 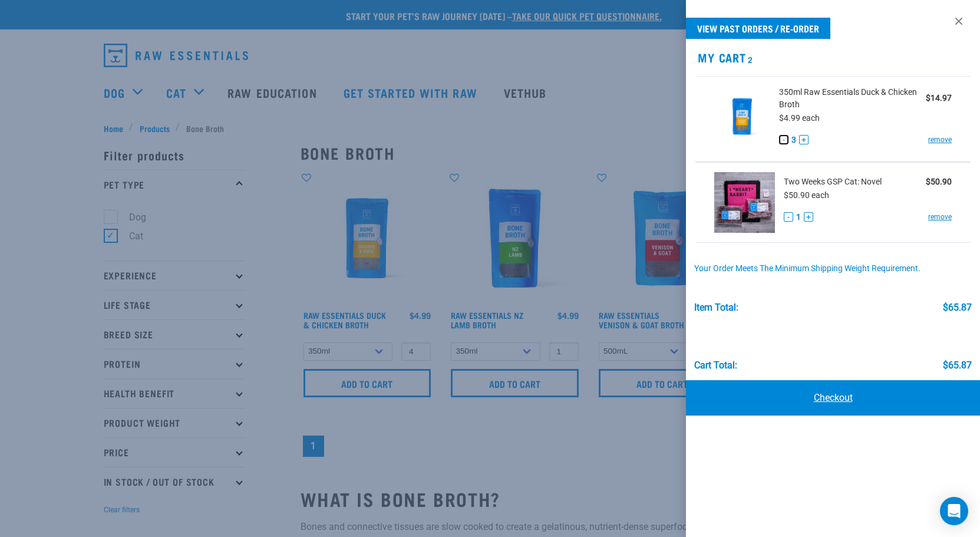 I want to click on strong: $14.97, so click(x=939, y=98).